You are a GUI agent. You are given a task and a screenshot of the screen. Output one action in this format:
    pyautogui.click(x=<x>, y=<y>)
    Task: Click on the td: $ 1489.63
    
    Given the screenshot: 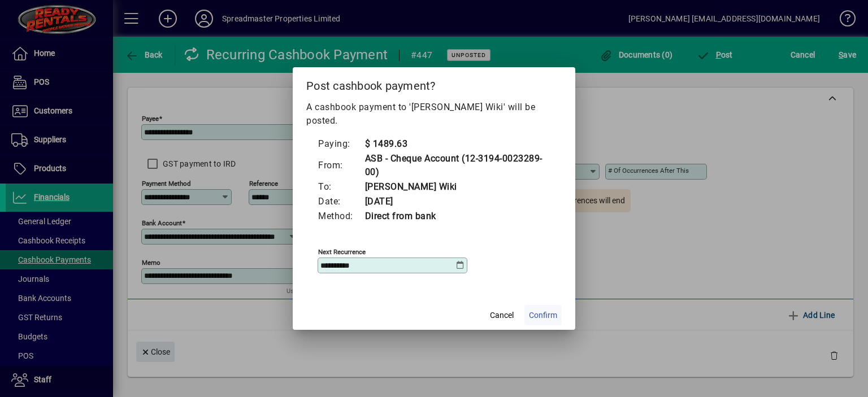 What is the action you would take?
    pyautogui.click(x=458, y=144)
    